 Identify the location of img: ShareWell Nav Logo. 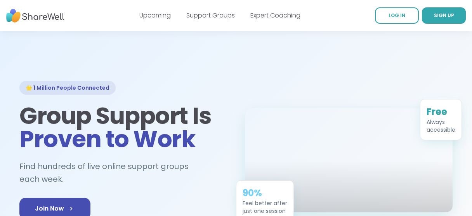
(35, 16).